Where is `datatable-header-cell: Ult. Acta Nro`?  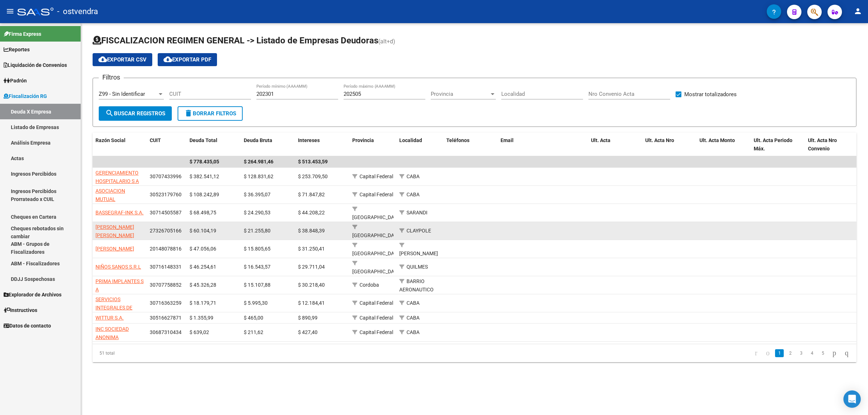
datatable-header-cell: Ult. Acta Nro is located at coordinates (669, 145).